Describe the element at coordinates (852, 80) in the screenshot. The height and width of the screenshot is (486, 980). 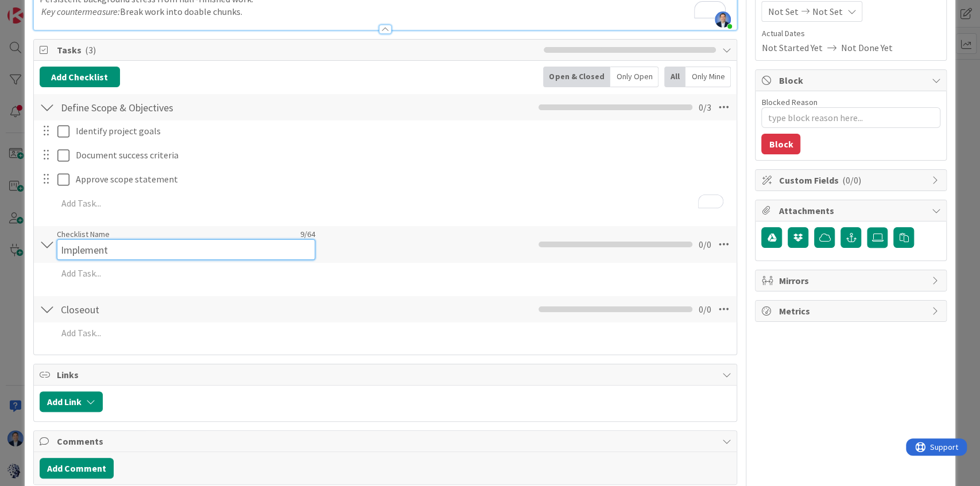
I see `span: Block` at that location.